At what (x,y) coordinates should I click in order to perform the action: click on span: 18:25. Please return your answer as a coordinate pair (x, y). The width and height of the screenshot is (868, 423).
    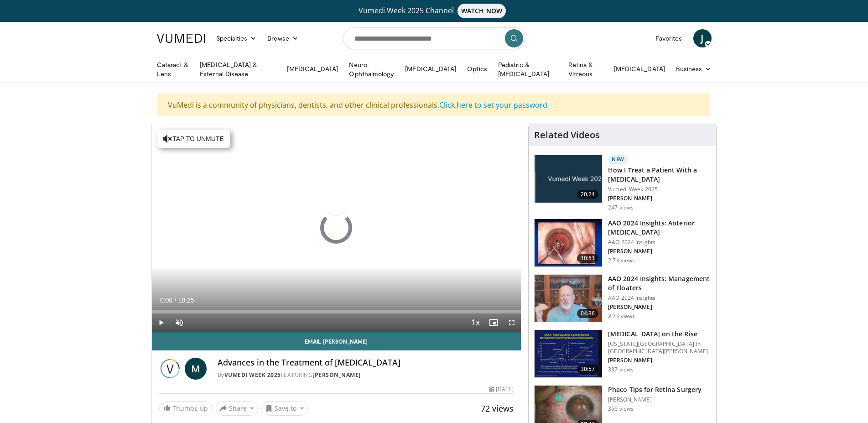
    Looking at the image, I should click on (186, 301).